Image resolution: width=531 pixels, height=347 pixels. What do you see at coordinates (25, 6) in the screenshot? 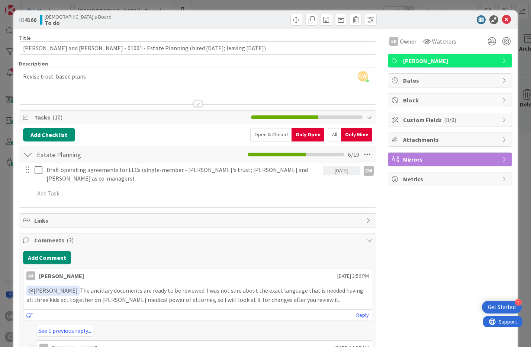
I see `span: Support` at bounding box center [25, 6].